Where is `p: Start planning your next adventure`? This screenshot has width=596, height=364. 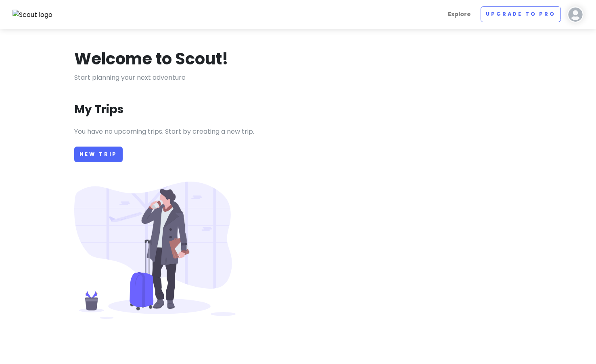 p: Start planning your next adventure is located at coordinates (298, 78).